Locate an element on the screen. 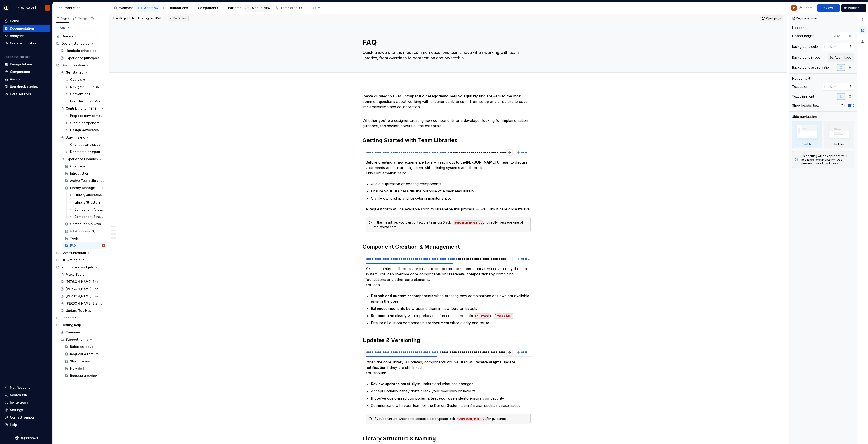  div: Header height is located at coordinates (803, 36).